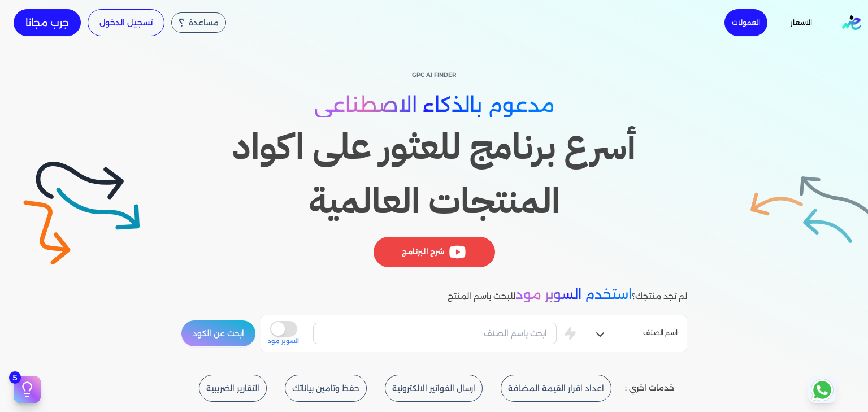  What do you see at coordinates (434, 333) in the screenshot?
I see `input: ابحث باسم الصنف` at bounding box center [434, 333].